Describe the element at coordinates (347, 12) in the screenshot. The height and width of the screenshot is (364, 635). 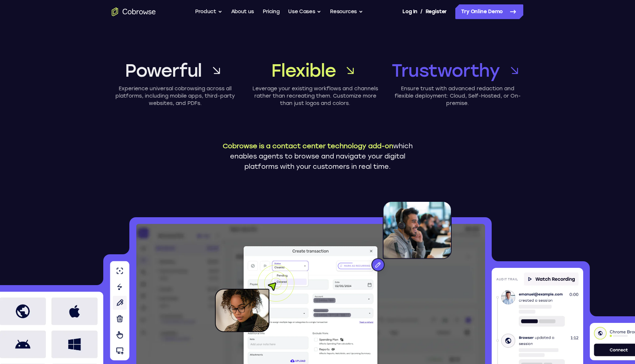
I see `button: Resources` at that location.